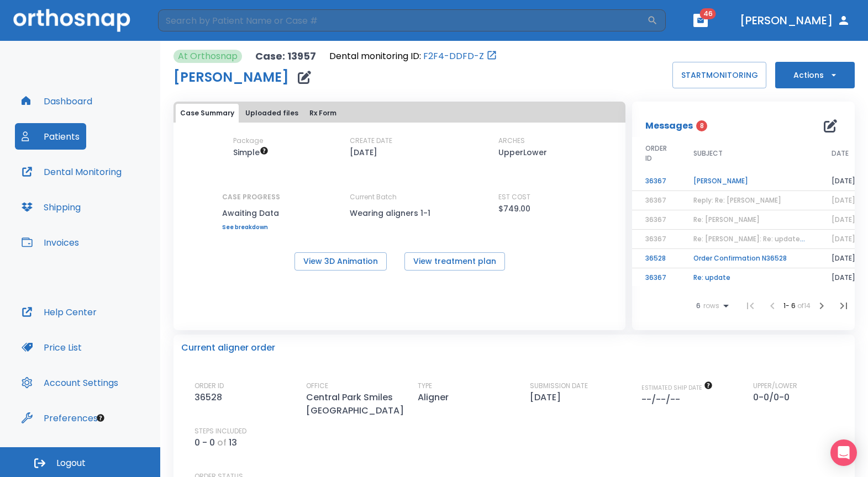  Describe the element at coordinates (57, 101) in the screenshot. I see `button: Dashboard` at that location.